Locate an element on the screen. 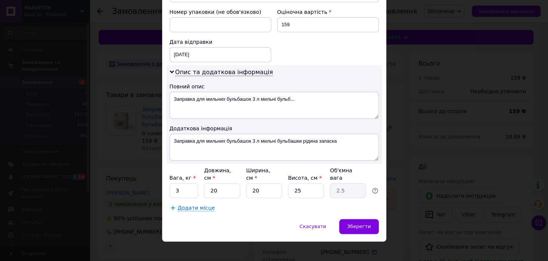 The image size is (548, 261). div: Об'ємна вага is located at coordinates (348, 174).